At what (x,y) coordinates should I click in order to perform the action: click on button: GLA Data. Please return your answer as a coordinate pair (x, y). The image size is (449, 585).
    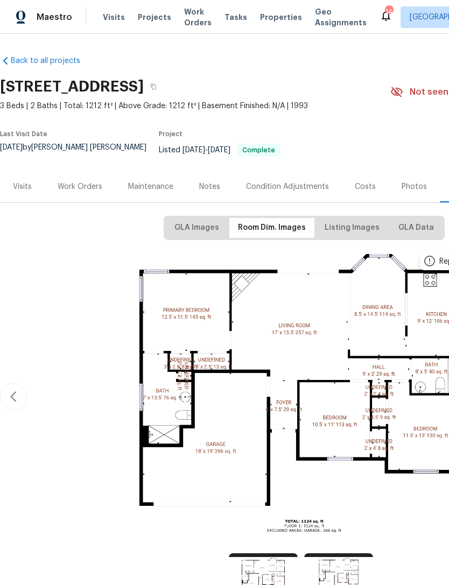
    Looking at the image, I should click on (416, 228).